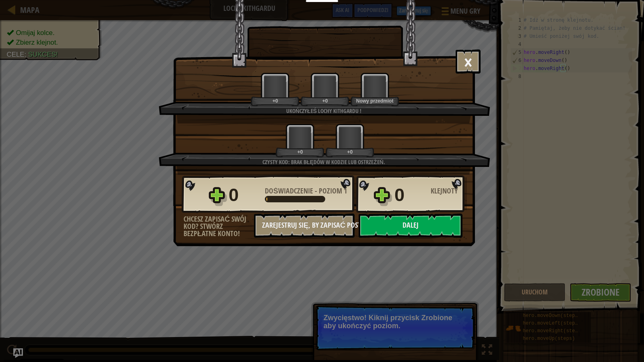  I want to click on div: Nowy przedmiot, so click(375, 101).